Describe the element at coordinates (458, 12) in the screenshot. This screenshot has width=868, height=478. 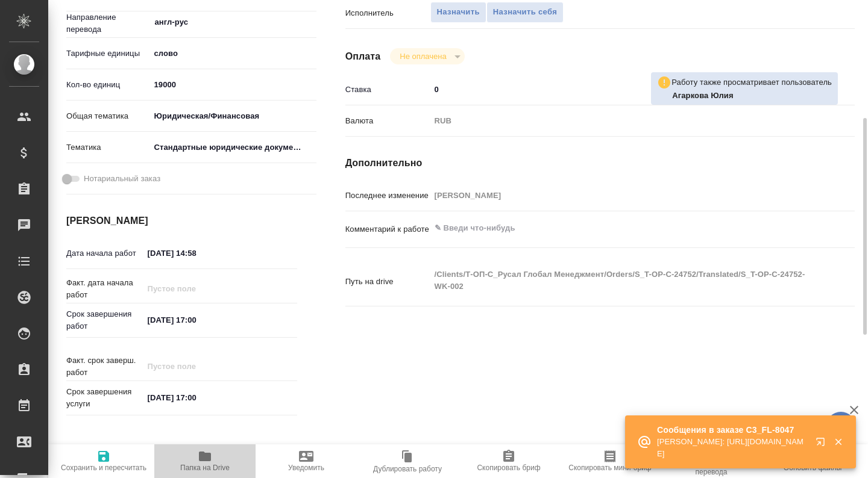
I see `button: Назначить` at that location.